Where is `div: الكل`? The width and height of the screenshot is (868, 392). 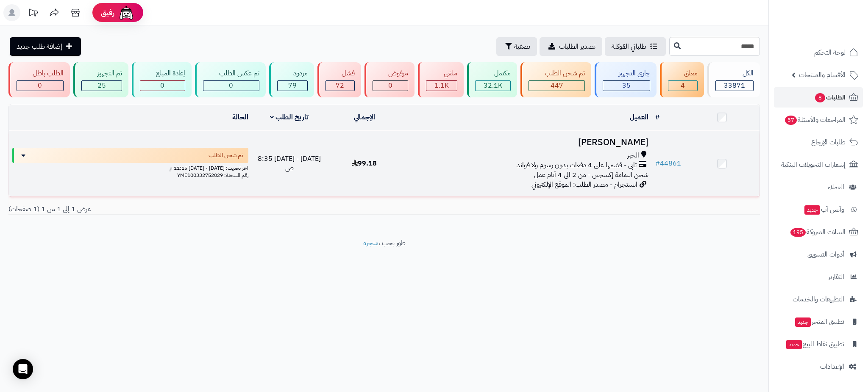 div: الكل is located at coordinates (735, 73).